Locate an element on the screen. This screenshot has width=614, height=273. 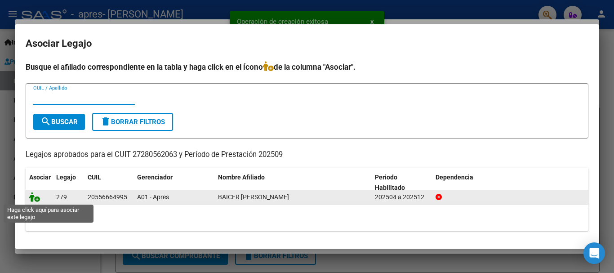
h2: Asociar Legajo is located at coordinates (307, 44).